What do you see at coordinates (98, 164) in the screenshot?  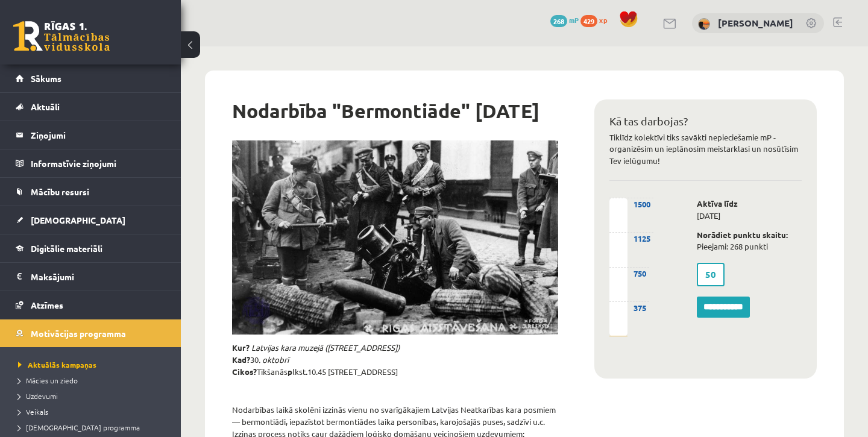 I see `legend: Informatīvie ziņojumi` at bounding box center [98, 164].